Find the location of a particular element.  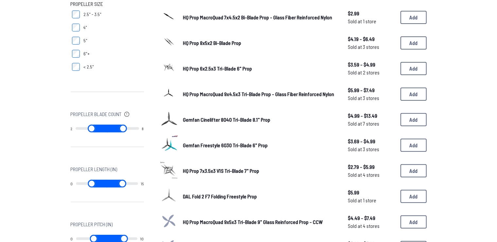

span: 6"+ is located at coordinates (87, 54).